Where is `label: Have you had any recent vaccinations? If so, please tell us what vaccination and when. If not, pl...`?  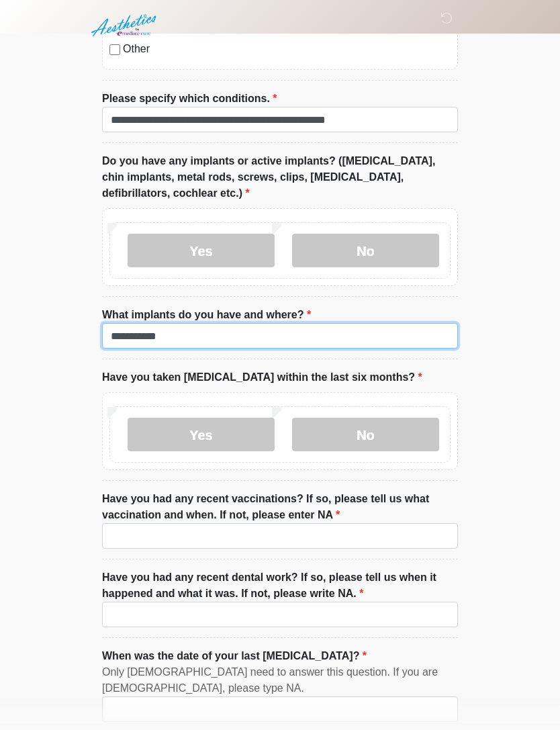
label: Have you had any recent vaccinations? If so, please tell us what vaccination and when. If not, pl... is located at coordinates (280, 507).